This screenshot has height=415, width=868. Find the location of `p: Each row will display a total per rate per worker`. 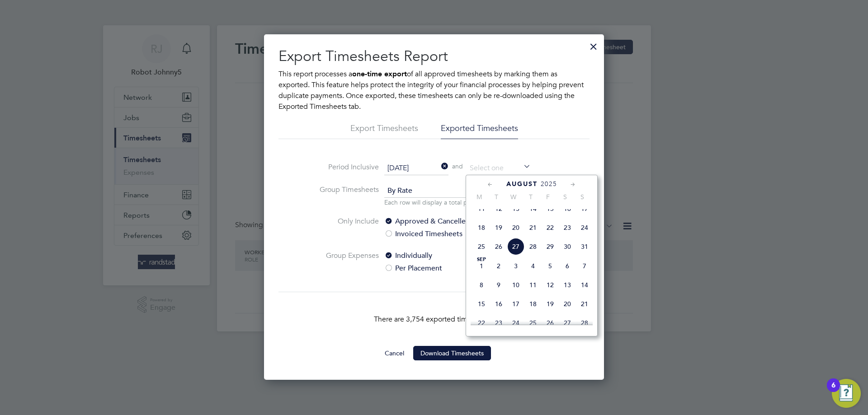

p: Each row will display a total per rate per worker is located at coordinates (452, 203).